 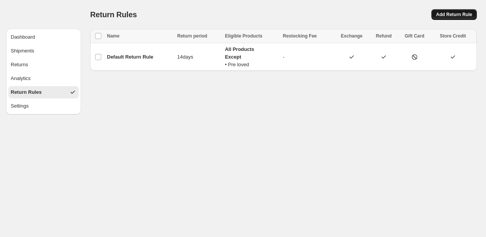 I want to click on span: Store Credit, so click(x=453, y=36).